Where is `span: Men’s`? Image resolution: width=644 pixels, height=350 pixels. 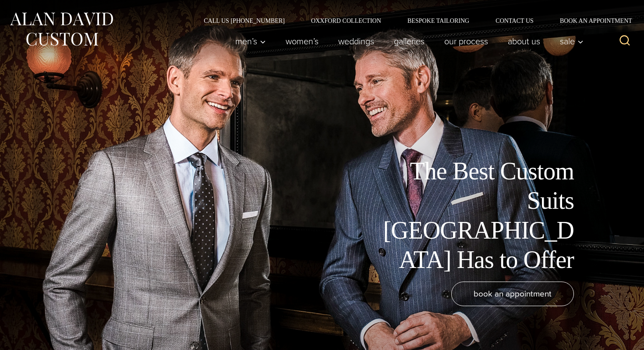 span: Men’s is located at coordinates (250, 41).